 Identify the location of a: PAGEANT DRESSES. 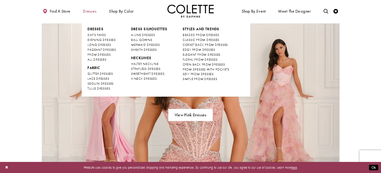
(102, 50).